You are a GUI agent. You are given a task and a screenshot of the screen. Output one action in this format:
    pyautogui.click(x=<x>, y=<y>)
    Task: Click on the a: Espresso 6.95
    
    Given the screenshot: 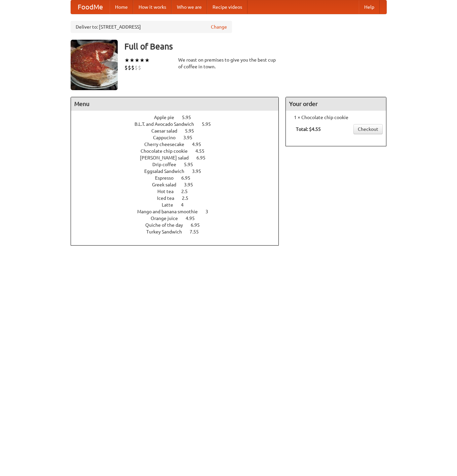 What is the action you would take?
    pyautogui.click(x=179, y=178)
    